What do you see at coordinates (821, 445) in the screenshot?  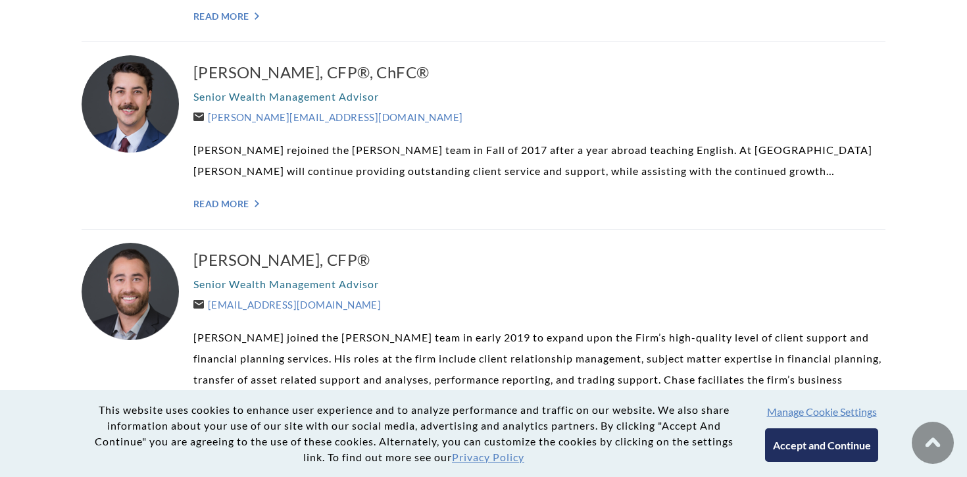 I see `button: Accept and Continue` at bounding box center [821, 445].